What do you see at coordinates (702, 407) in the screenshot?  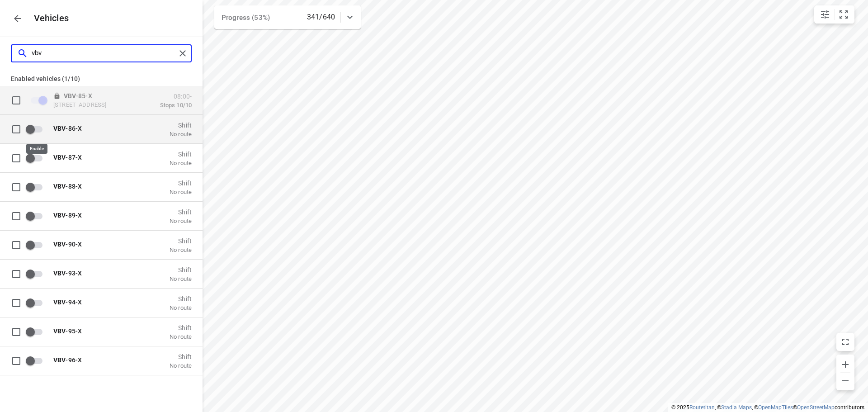 I see `a: Routetitan` at bounding box center [702, 407].